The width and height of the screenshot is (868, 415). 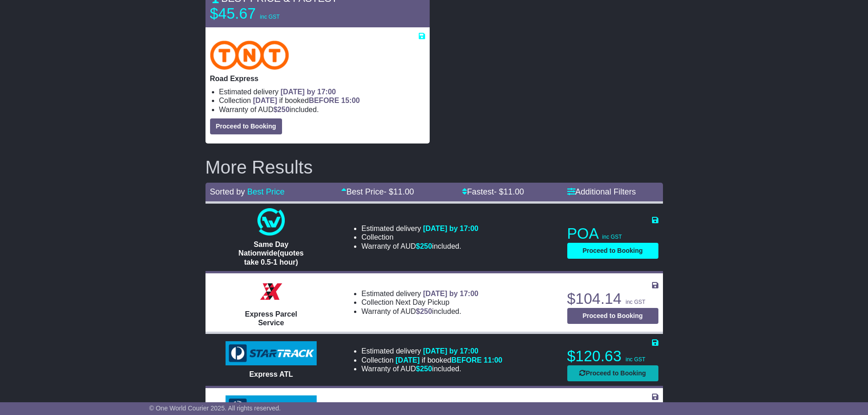 I want to click on img: StarTrack: Express ATL, so click(x=271, y=353).